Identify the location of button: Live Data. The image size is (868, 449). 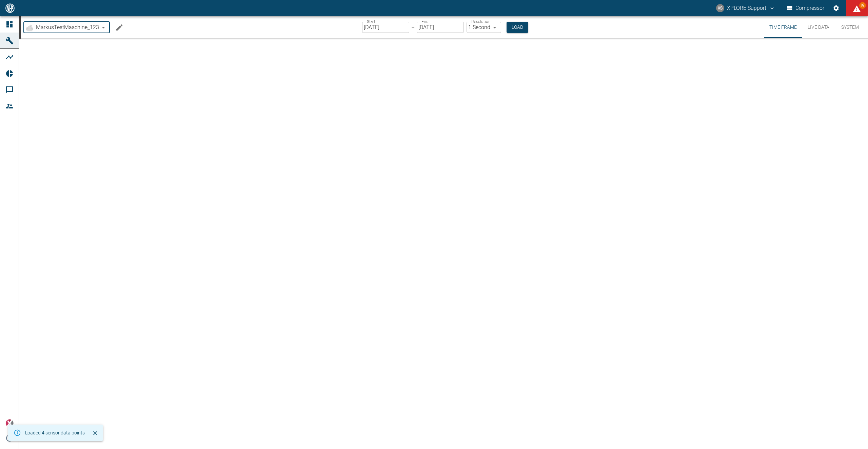
(818, 27).